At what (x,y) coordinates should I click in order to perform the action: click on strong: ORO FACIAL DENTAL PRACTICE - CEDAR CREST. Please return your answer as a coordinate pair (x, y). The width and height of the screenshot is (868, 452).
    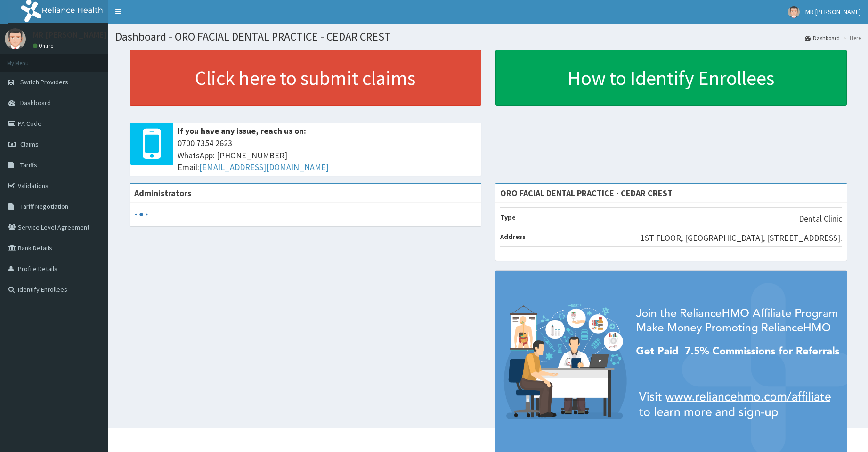
    Looking at the image, I should click on (586, 192).